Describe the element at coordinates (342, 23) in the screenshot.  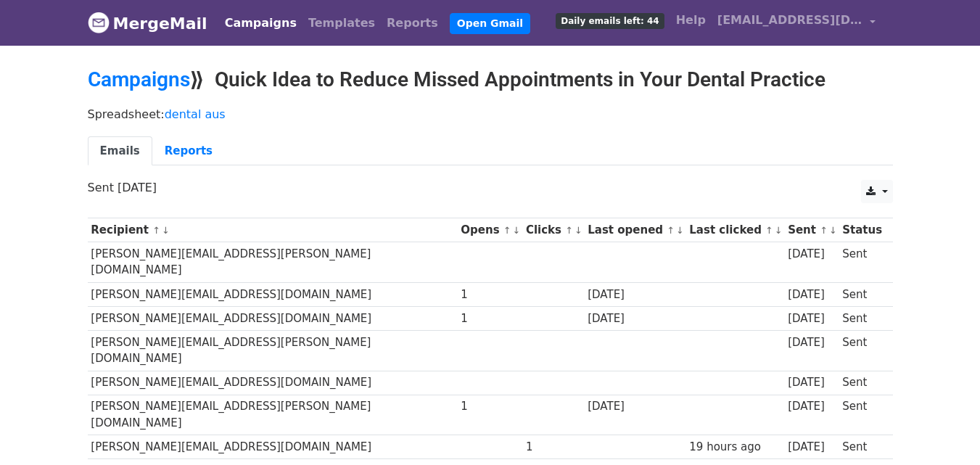
I see `a: Templates` at that location.